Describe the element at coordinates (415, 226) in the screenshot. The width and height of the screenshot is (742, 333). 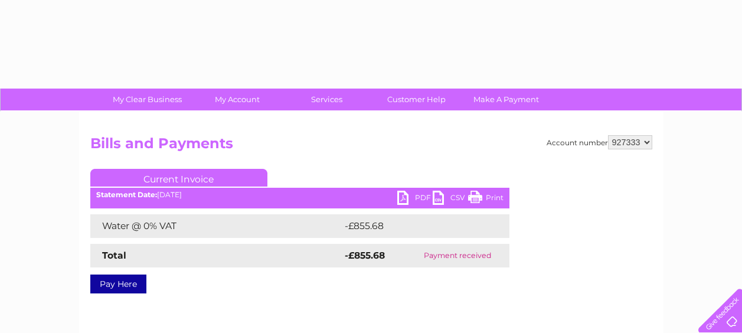
I see `td: -£855.68` at that location.